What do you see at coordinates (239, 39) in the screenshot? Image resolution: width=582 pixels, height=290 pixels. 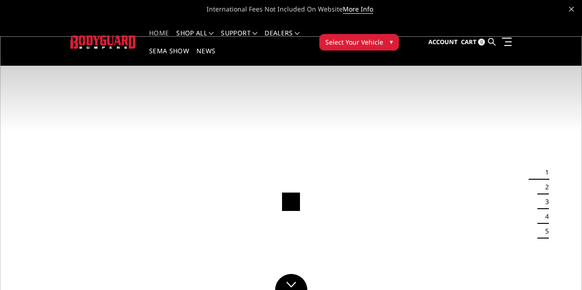 I see `a: Support` at bounding box center [239, 39].